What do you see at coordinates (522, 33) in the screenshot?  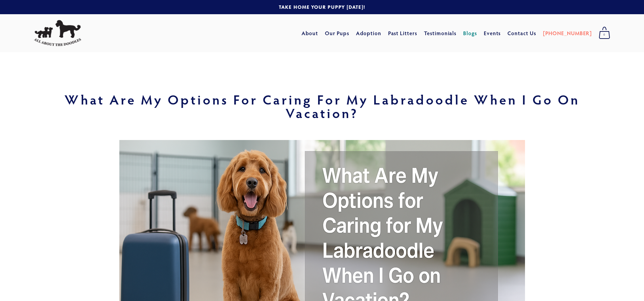 I see `a: Contact Us` at bounding box center [522, 33].